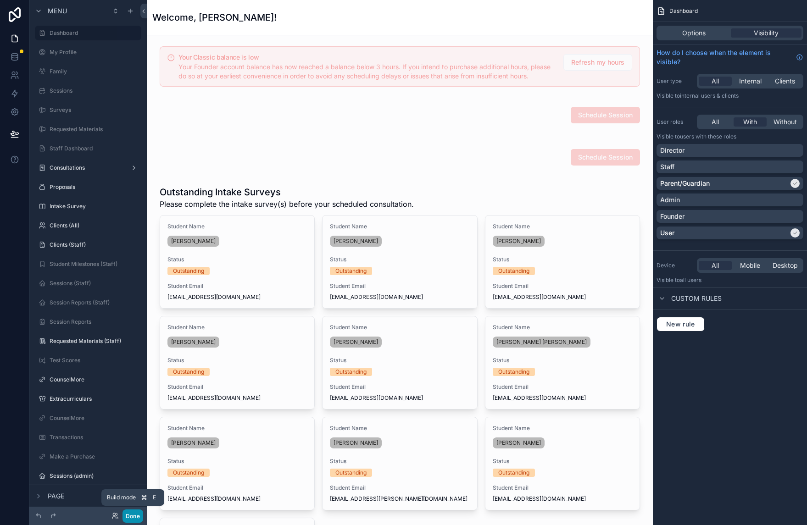 This screenshot has height=525, width=807. What do you see at coordinates (95, 129) in the screenshot?
I see `label: Requested Materials` at bounding box center [95, 129].